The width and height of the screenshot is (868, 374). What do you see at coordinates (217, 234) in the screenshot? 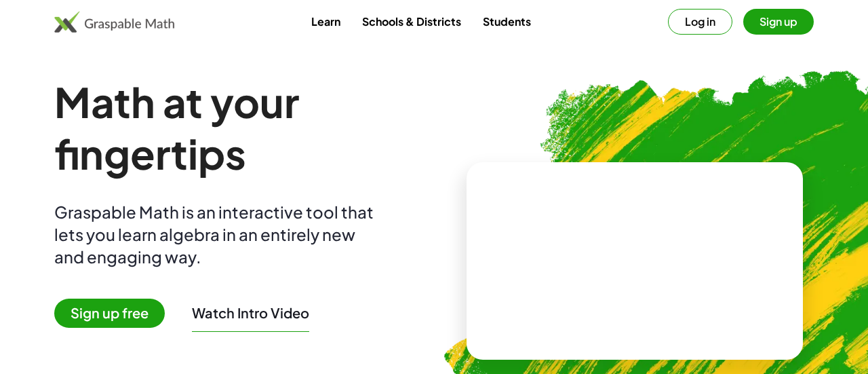
I see `div: Graspable Math is an interactive tool that lets you learn algebra in an entirely new and engaging...` at bounding box center [217, 234].